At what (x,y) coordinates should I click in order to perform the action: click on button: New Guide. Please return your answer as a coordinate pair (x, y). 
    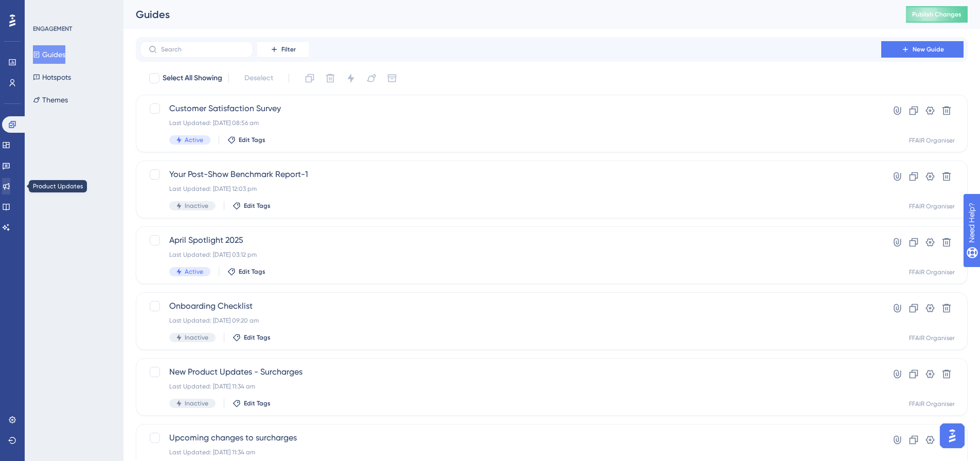
    Looking at the image, I should click on (922, 49).